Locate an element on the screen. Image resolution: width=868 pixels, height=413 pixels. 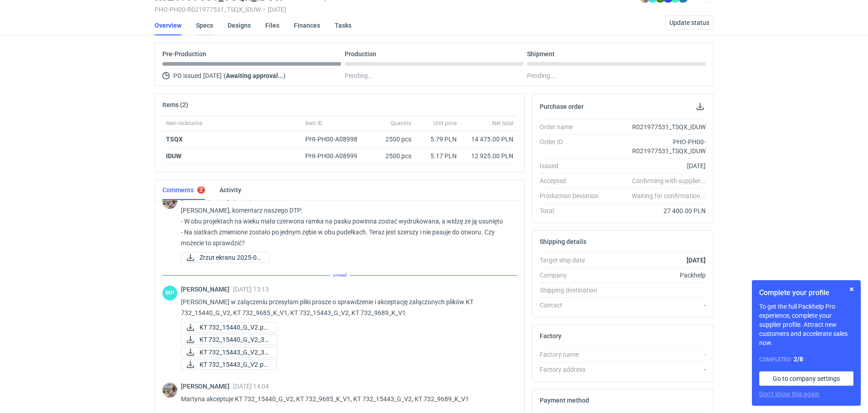
p: Martyna akceptuje KT 732_15440_G_V2, KT 732_9685_K_V1, KT 732_15443_G_V2, KT 732_9689_K_V1 is located at coordinates (345, 399).